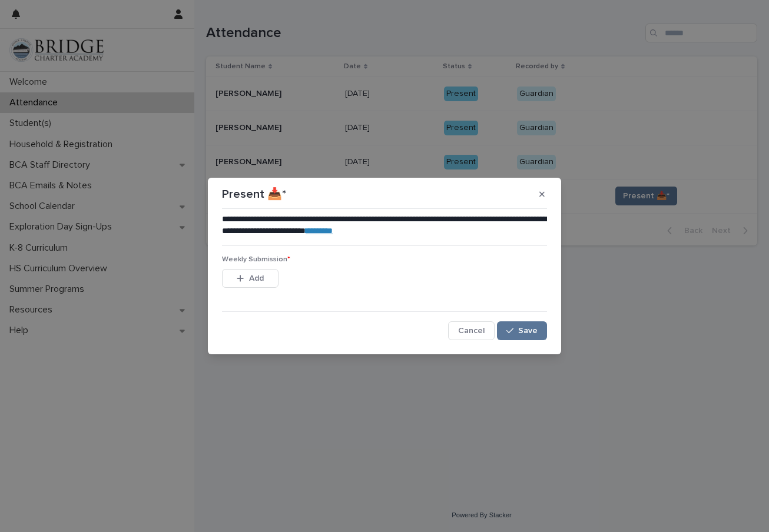  What do you see at coordinates (256, 279) in the screenshot?
I see `span: Add` at bounding box center [256, 279].